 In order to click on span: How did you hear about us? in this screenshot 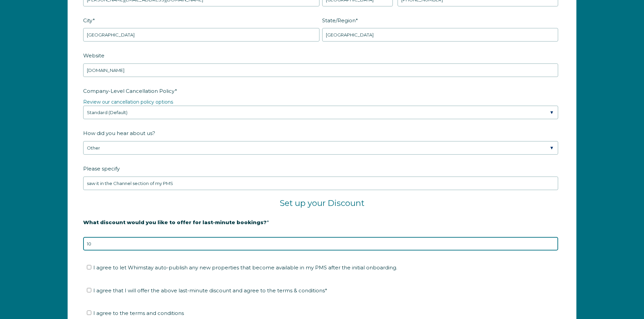, I will do `click(119, 133)`.